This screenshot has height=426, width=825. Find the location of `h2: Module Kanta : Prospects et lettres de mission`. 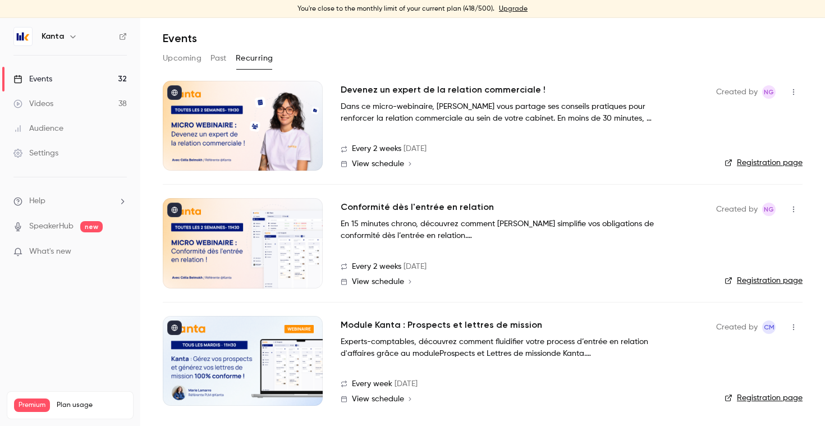

h2: Module Kanta : Prospects et lettres de mission is located at coordinates (441, 325).